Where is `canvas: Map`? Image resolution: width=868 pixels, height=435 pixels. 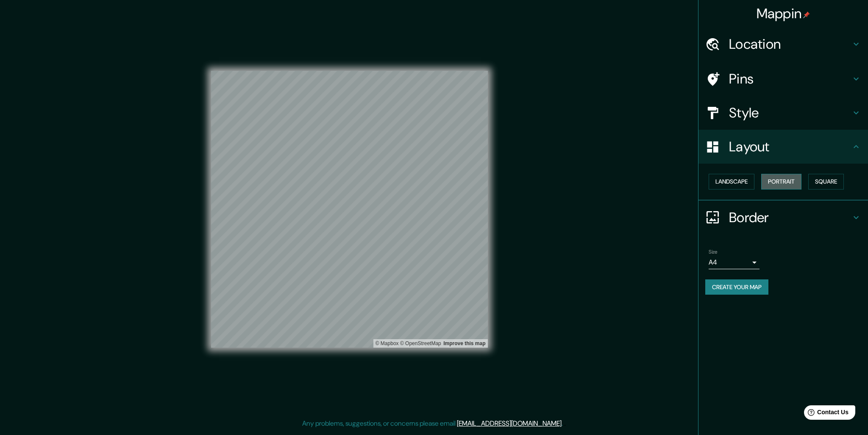 canvas: Map is located at coordinates (349, 209).